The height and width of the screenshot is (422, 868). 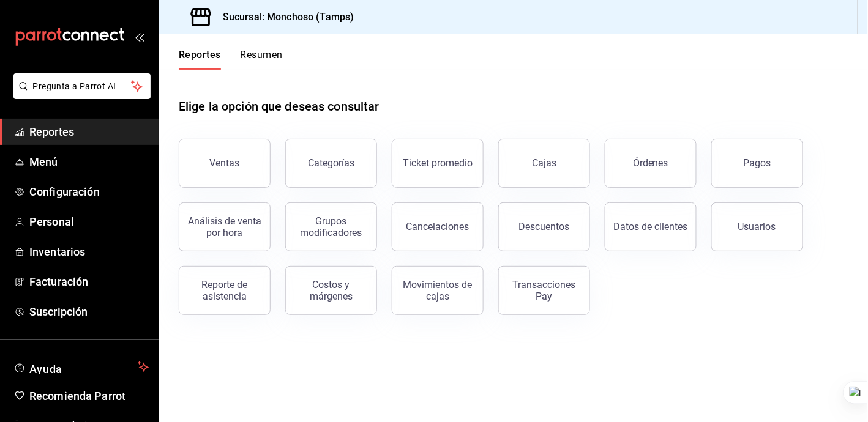 I want to click on div: Órdenes, so click(x=651, y=163).